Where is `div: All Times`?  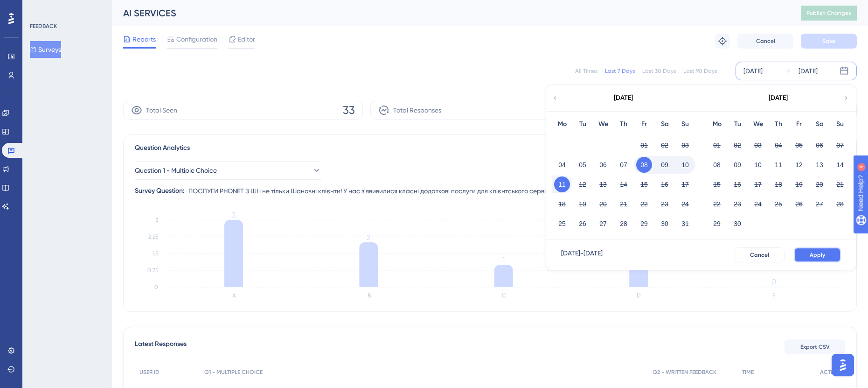
div: All Times is located at coordinates (586, 71).